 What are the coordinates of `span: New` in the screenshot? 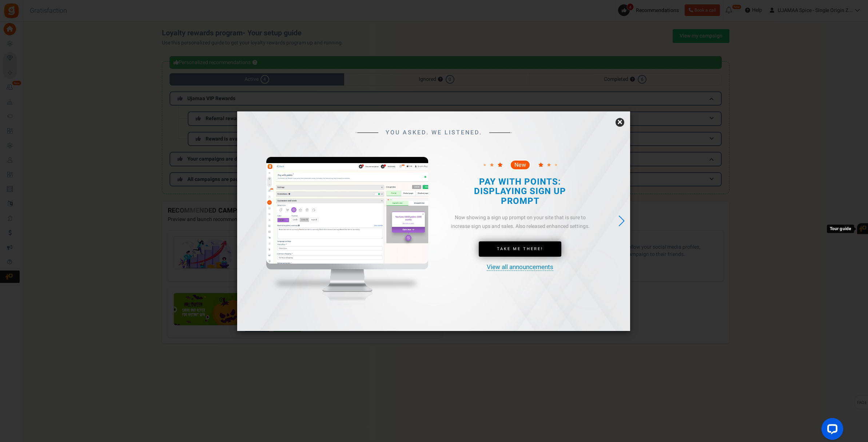 It's located at (520, 165).